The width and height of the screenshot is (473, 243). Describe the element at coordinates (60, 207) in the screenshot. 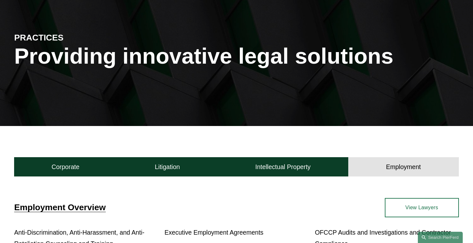

I see `a: Employment Overview` at that location.